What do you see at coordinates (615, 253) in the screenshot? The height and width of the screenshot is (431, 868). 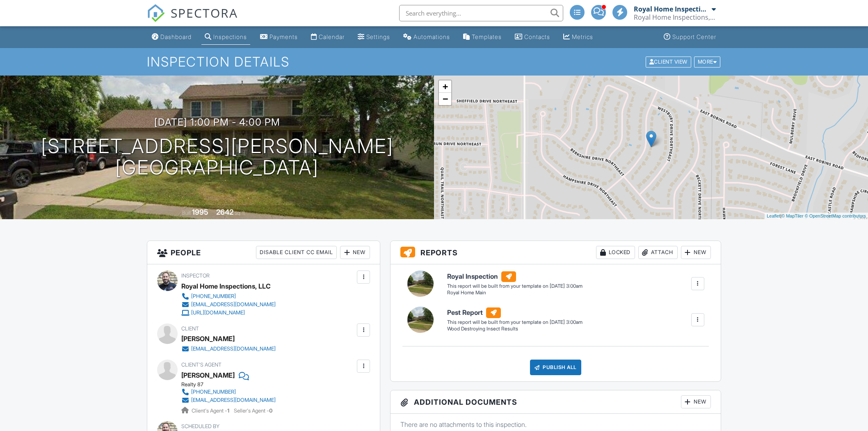 I see `div: Locked` at bounding box center [615, 253].